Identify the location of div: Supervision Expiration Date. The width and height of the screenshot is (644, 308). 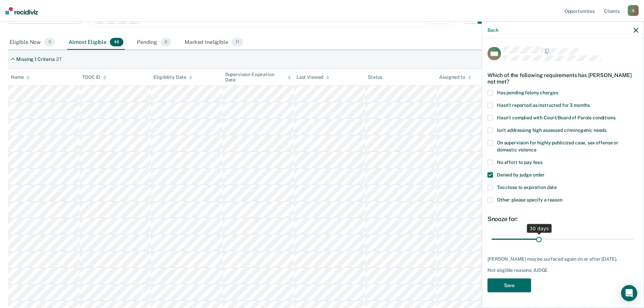
(258, 77).